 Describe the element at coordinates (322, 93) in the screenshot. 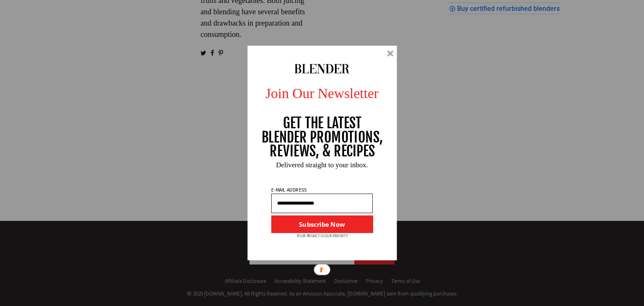

I see `p: Join Our Newsletter` at that location.